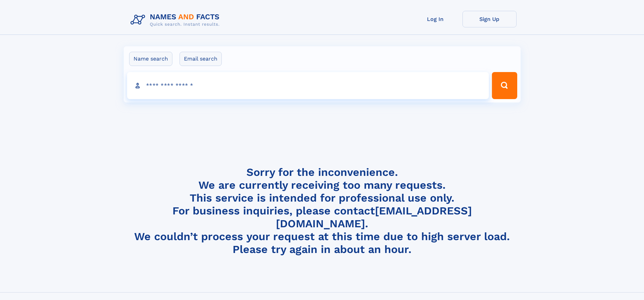 The image size is (644, 300). Describe the element at coordinates (489, 19) in the screenshot. I see `a: Sign Up` at that location.